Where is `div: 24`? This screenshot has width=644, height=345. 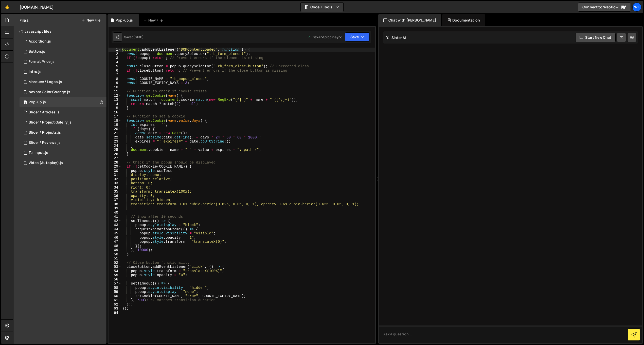
div: 24 is located at coordinates (115, 146).